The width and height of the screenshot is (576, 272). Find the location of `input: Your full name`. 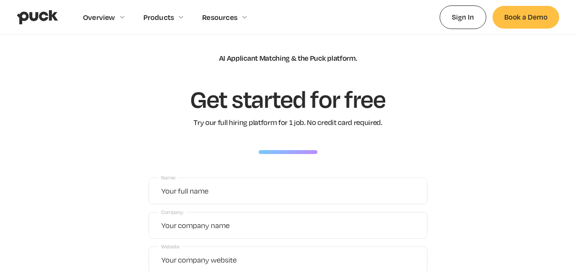

input: Your full name is located at coordinates (288, 191).